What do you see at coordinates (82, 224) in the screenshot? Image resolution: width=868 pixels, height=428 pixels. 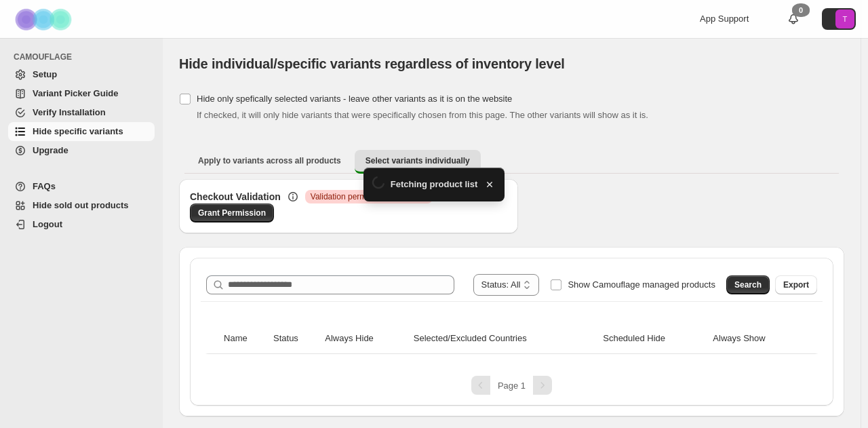 I see `a: Logout` at bounding box center [82, 224].